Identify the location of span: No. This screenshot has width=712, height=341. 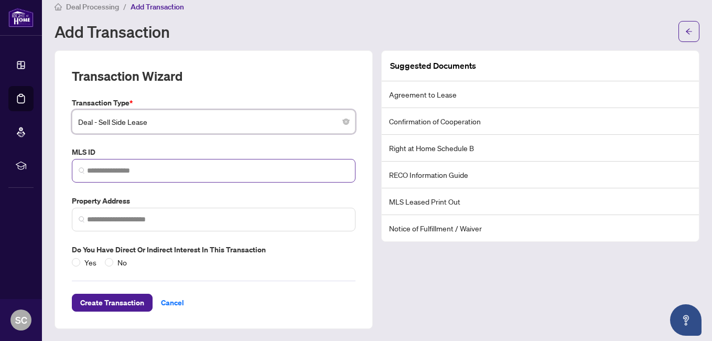
(122, 262).